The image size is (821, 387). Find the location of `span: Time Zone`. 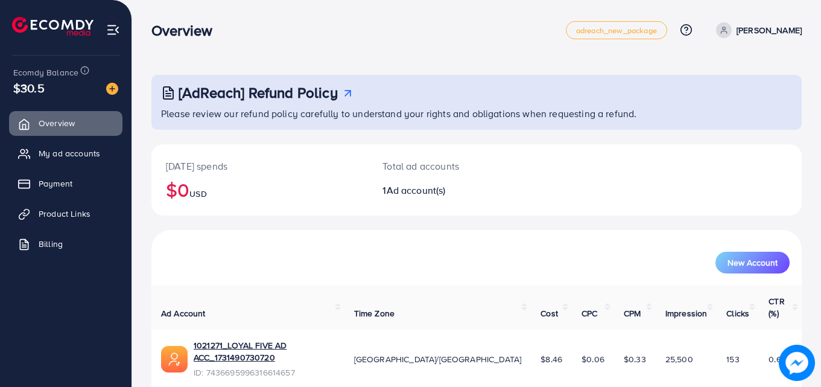

span: Time Zone is located at coordinates (374, 313).